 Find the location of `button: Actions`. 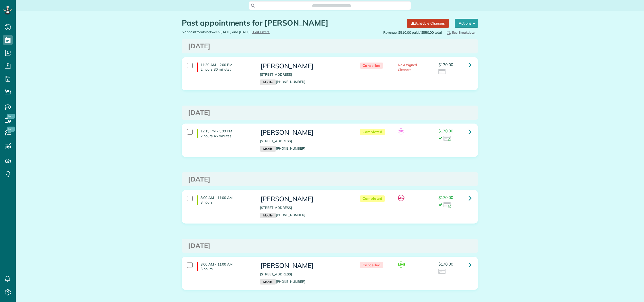

button: Actions is located at coordinates (466, 23).